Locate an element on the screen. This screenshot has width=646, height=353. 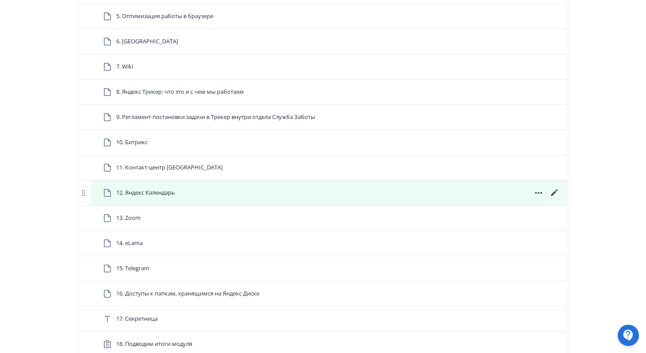
span: 18. Подводим итоги модуля is located at coordinates (154, 344).